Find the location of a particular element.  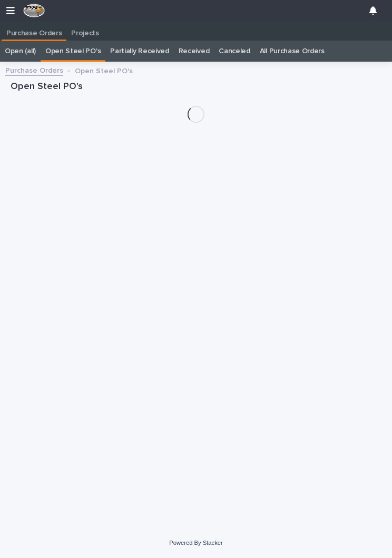

a: Received is located at coordinates (194, 51).